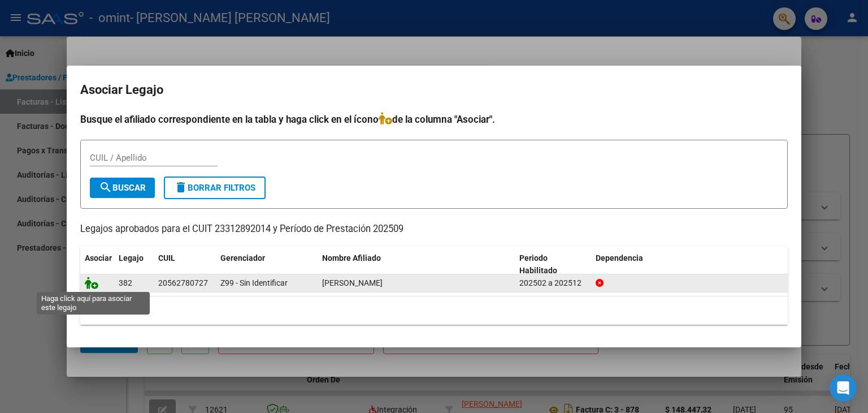 The image size is (868, 413). I want to click on datatable-header-cell: Nombre Afiliado, so click(416, 265).